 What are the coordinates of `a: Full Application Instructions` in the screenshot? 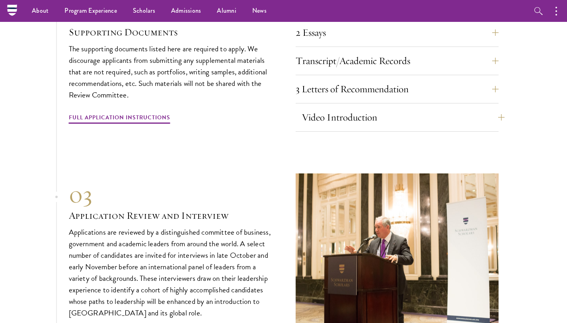 It's located at (119, 119).